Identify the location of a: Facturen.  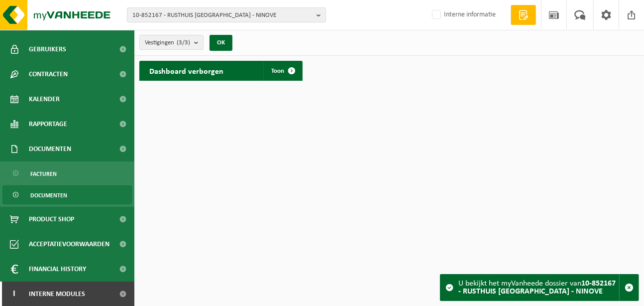
(67, 174).